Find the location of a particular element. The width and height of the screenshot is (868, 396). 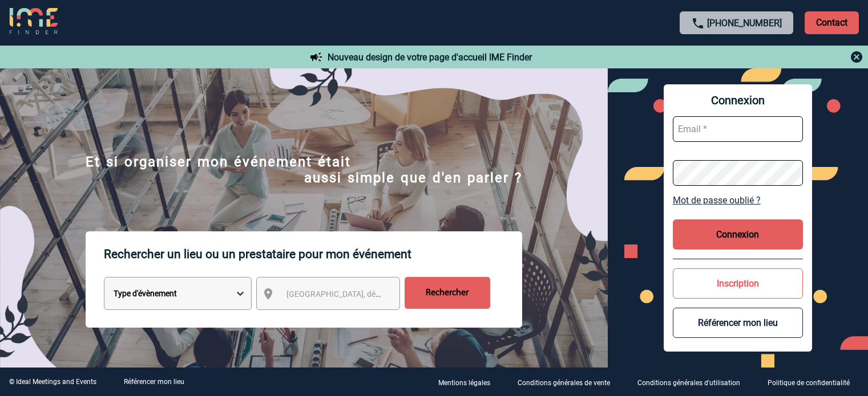

a: Conditions générales de vente is located at coordinates (568, 382).